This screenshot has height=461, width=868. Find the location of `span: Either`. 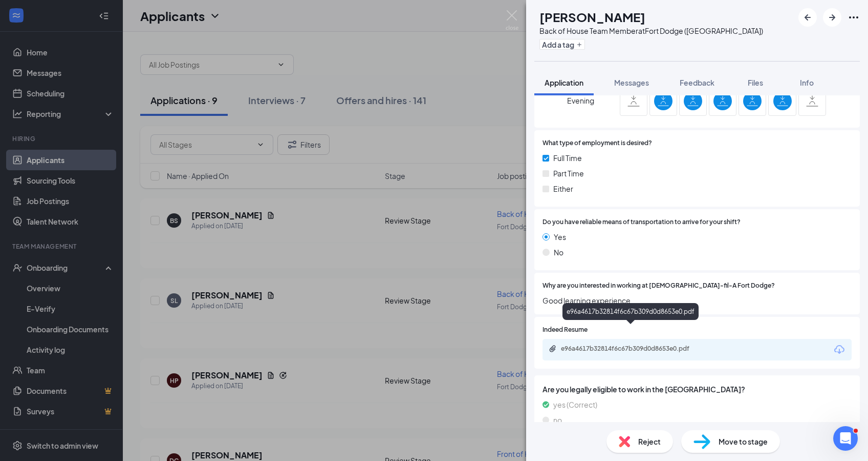

span: Either is located at coordinates (563, 189).